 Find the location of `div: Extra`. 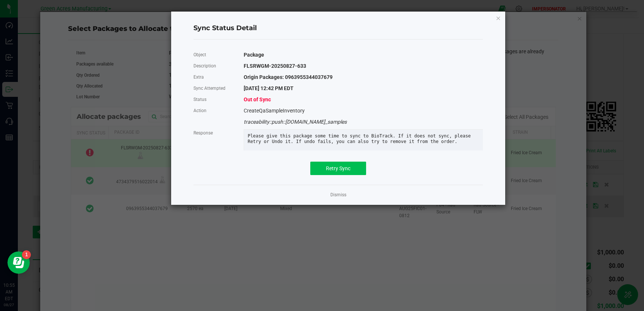

div: Extra is located at coordinates (213, 77).